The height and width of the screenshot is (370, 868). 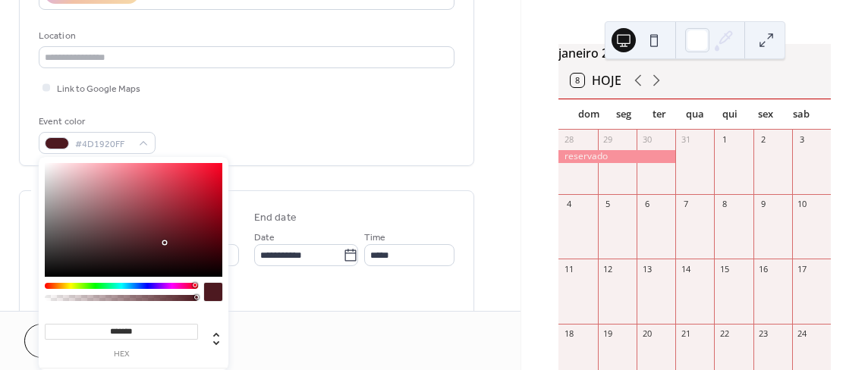 I want to click on div: 20, so click(x=646, y=334).